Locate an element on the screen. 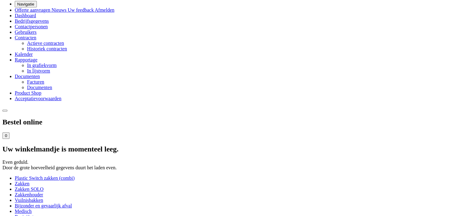  a: Medisch is located at coordinates (23, 211).